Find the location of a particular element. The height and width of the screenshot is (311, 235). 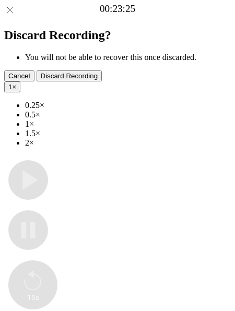

a: 00:23:25 is located at coordinates (117, 9).